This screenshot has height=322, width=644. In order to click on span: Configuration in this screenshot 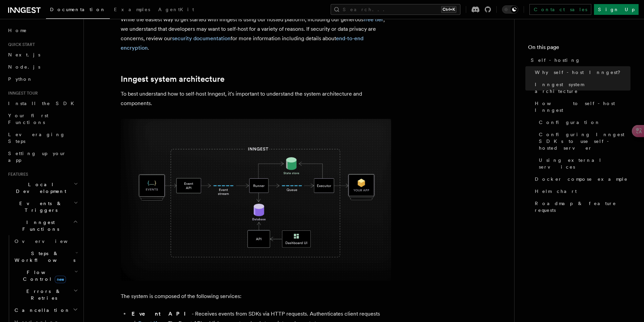, I will do `click(570, 122)`.